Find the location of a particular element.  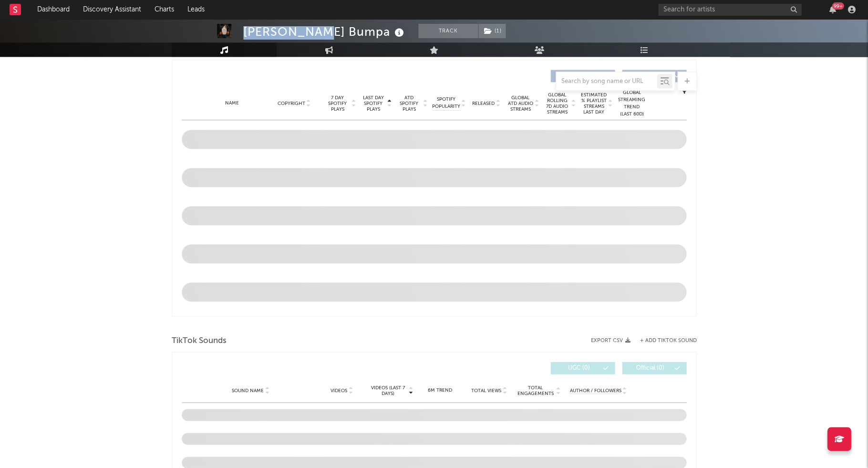

button: Export CSV is located at coordinates (610, 341).